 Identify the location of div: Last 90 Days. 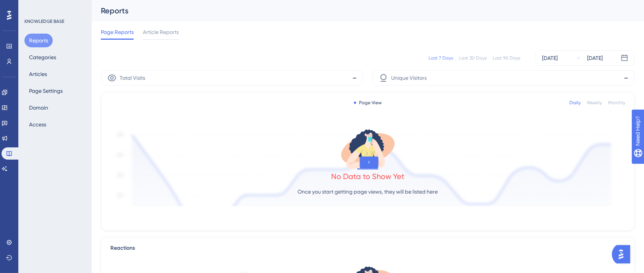
(507, 58).